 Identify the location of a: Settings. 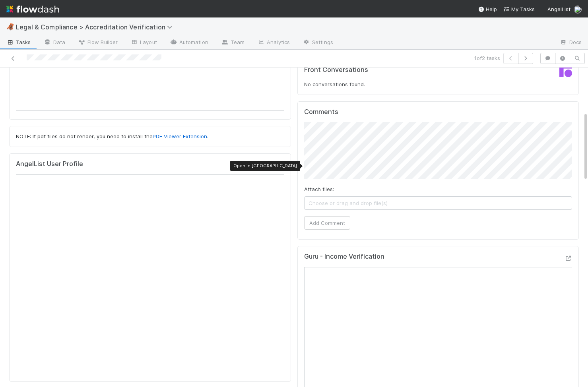
(318, 43).